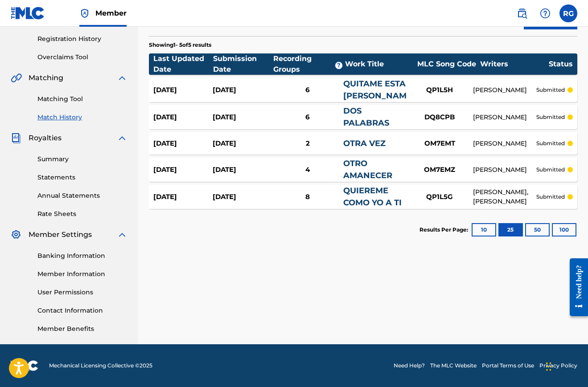 Image resolution: width=588 pixels, height=387 pixels. I want to click on div: OM7EMT, so click(439, 143).